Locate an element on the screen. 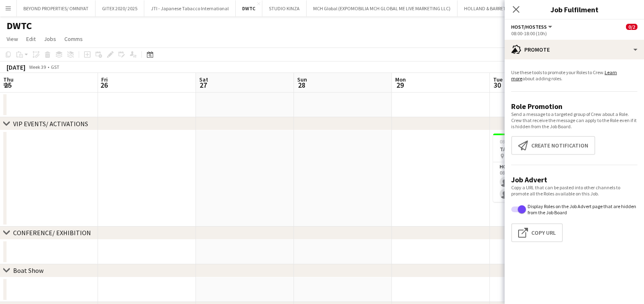 This screenshot has width=644, height=304. a: Edit is located at coordinates (31, 39).